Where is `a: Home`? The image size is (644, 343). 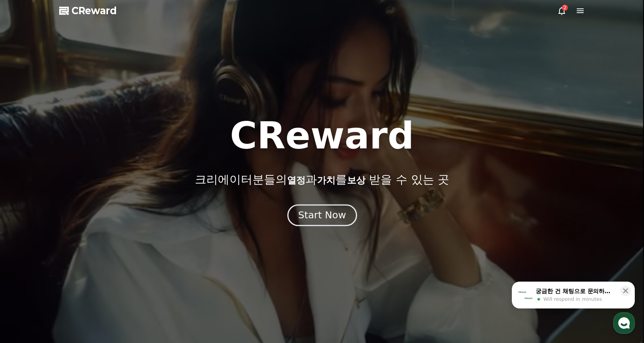
a: Home is located at coordinates (26, 253).